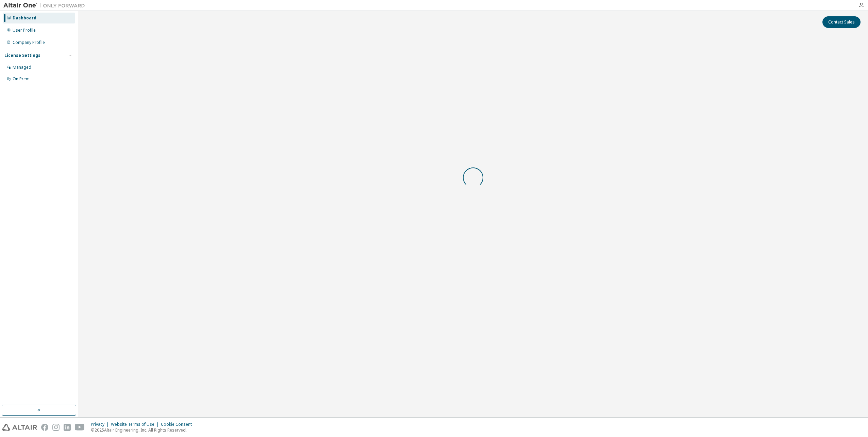 Image resolution: width=868 pixels, height=437 pixels. I want to click on img: linkedin.svg, so click(67, 427).